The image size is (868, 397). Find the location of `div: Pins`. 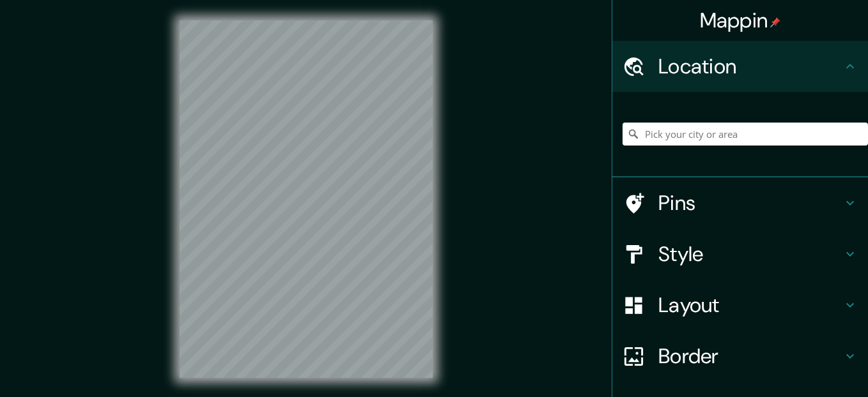

div: Pins is located at coordinates (741, 203).